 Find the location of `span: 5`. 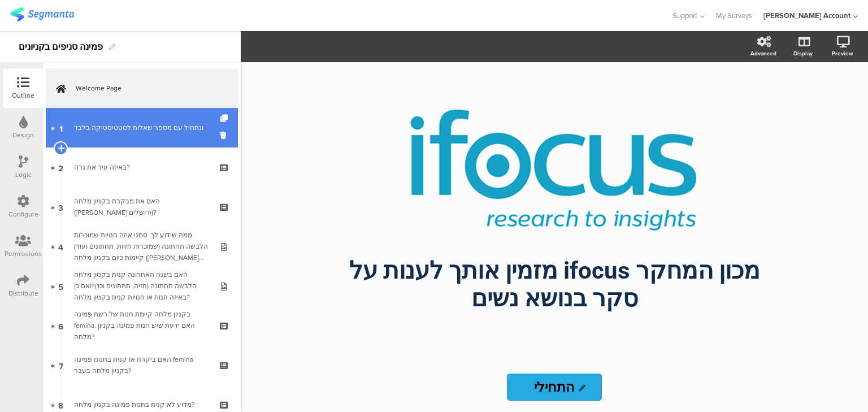

span: 5 is located at coordinates (61, 286).